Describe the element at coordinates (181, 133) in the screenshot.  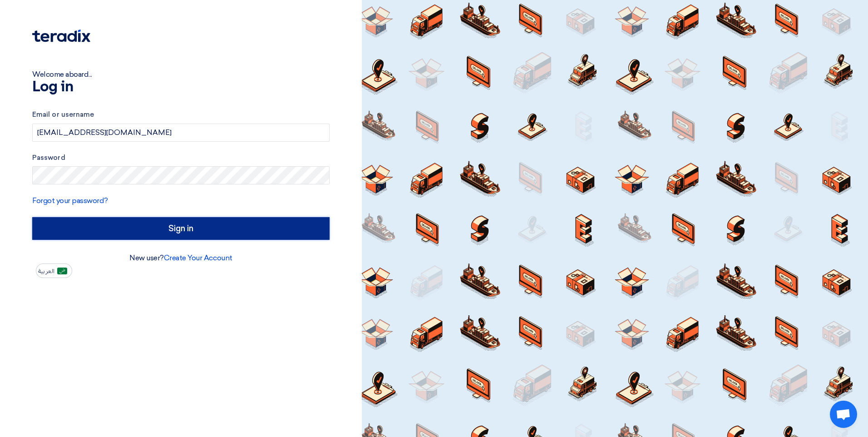
I see `input: Enter your business email or username` at that location.